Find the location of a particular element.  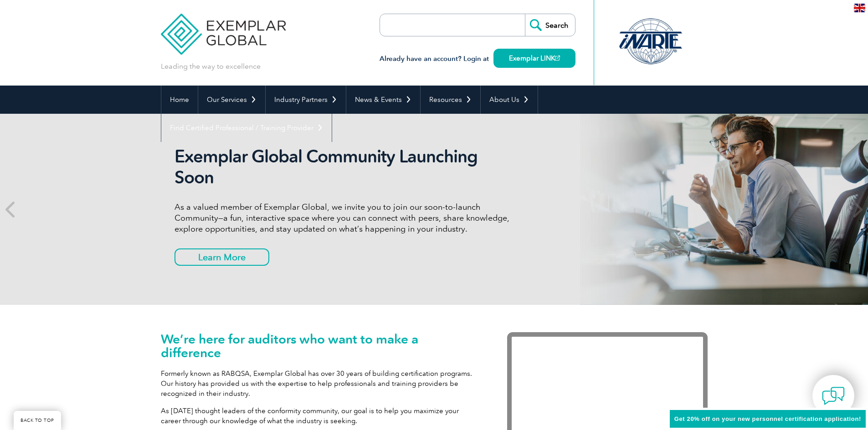

input: Search is located at coordinates (549, 25).